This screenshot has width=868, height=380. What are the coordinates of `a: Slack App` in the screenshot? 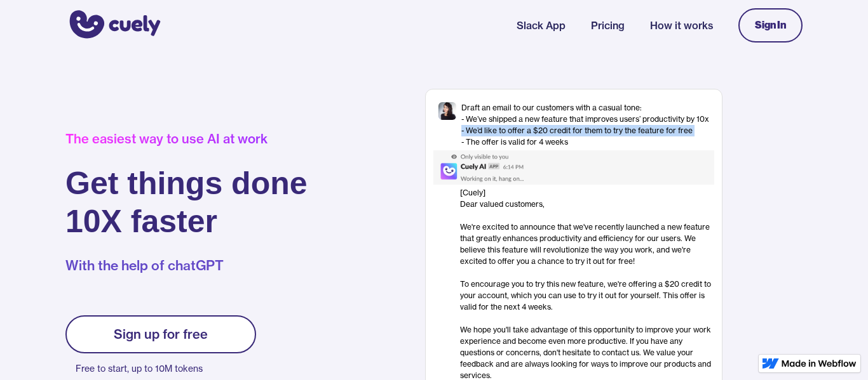 It's located at (541, 25).